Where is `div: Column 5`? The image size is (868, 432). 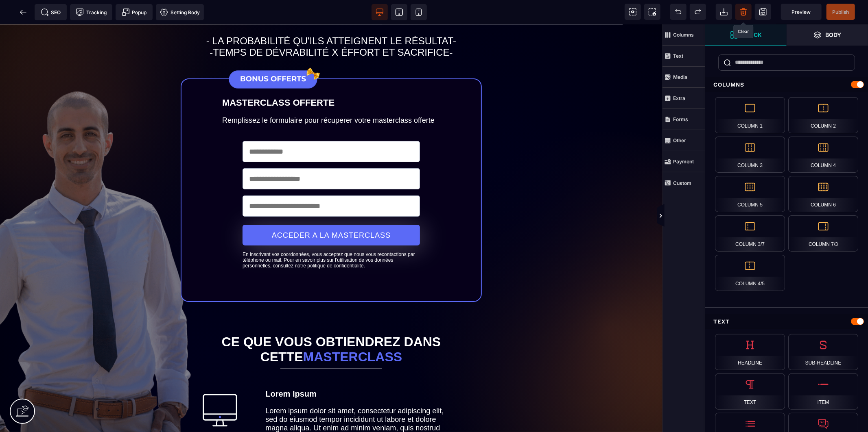
div: Column 5 is located at coordinates (750, 194).